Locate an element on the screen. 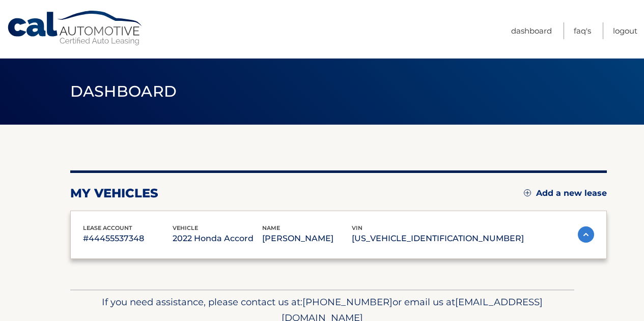  span: Dashboard is located at coordinates (123, 91).